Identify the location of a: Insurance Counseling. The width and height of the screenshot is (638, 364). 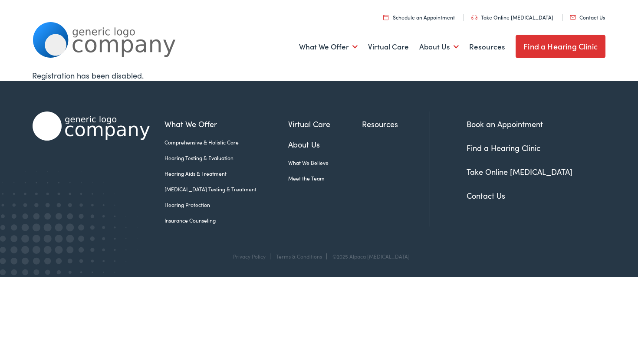
(226, 220).